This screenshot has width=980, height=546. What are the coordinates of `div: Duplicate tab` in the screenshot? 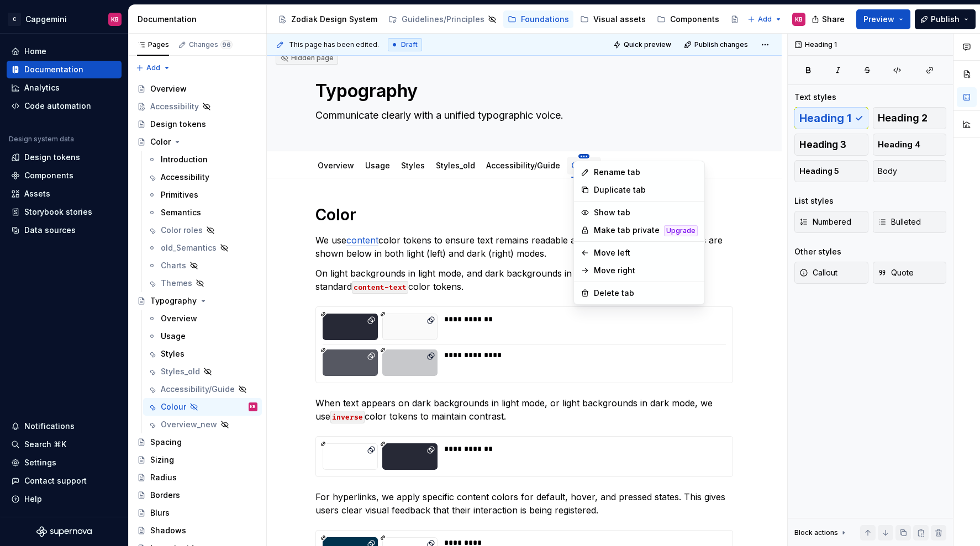 It's located at (645, 190).